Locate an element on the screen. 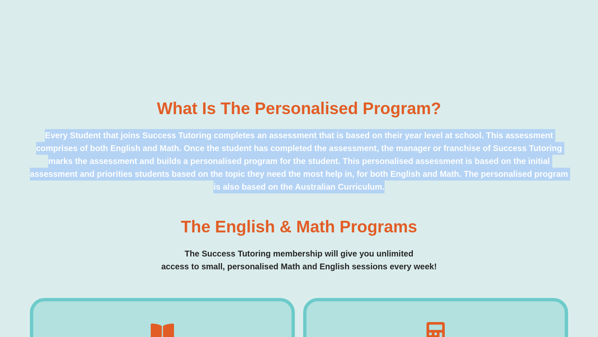 The width and height of the screenshot is (598, 337). p: Every Student that joins Success Tutoring completes an assessment that is based on their year lev... is located at coordinates (299, 161).